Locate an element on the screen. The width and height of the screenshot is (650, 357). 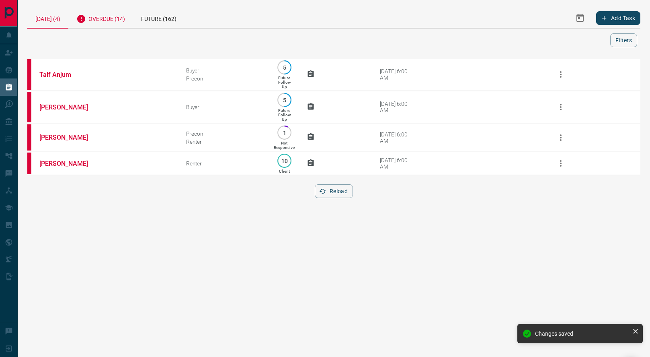
button: Select Date Range is located at coordinates (580, 18).